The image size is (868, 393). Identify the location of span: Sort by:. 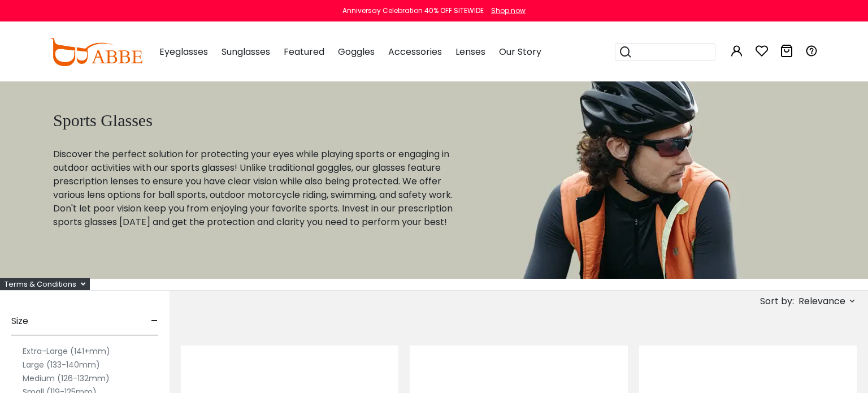
(777, 301).